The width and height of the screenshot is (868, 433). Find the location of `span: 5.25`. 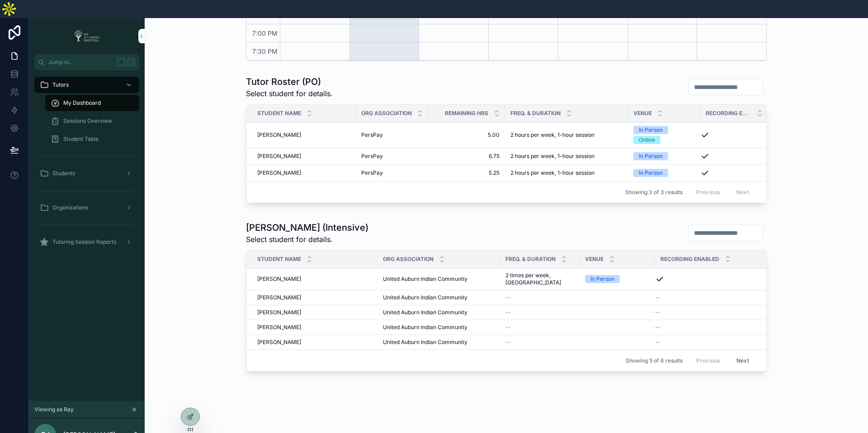

span: 5.25 is located at coordinates (467, 173).